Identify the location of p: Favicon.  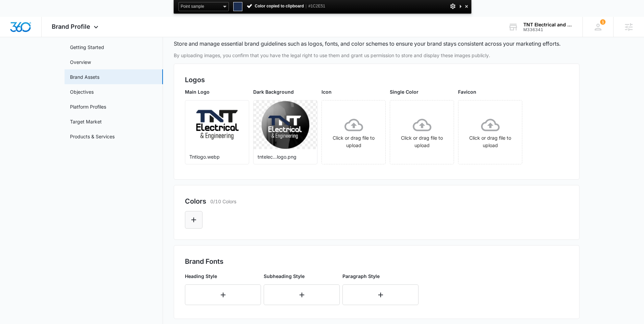
(490, 92).